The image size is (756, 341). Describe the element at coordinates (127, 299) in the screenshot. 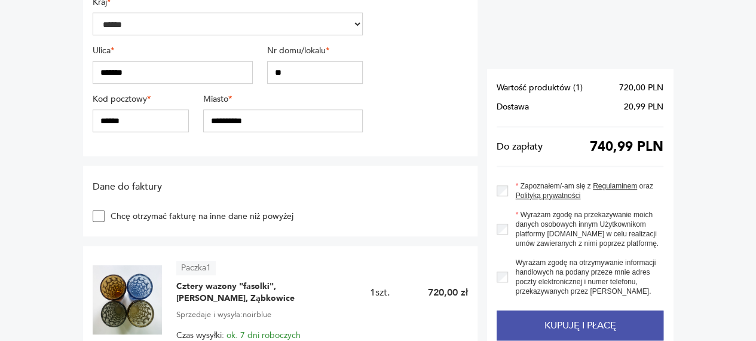

I see `img: Cztery wazony "fasolki", Drost, Ząbkowice` at that location.